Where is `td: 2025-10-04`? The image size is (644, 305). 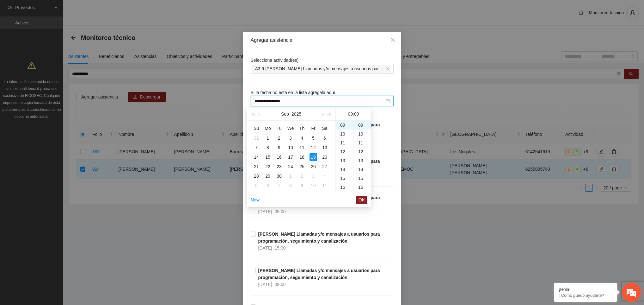
td: 2025-10-04 is located at coordinates (325, 176).